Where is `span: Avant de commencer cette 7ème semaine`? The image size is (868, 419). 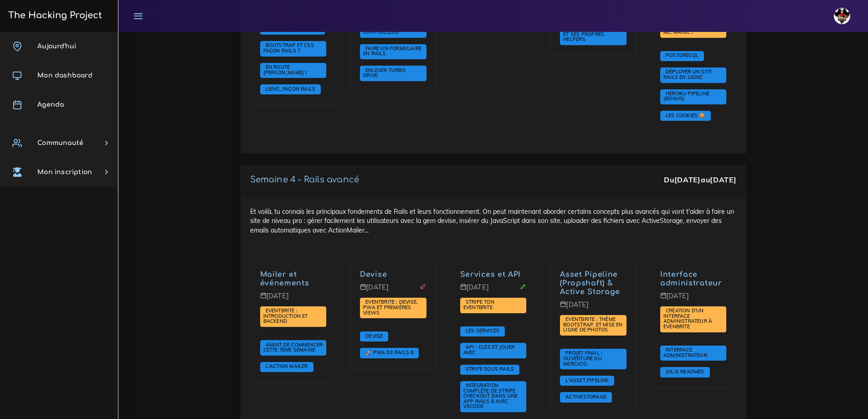
span: Avant de commencer cette 7ème semaine is located at coordinates (293, 348).